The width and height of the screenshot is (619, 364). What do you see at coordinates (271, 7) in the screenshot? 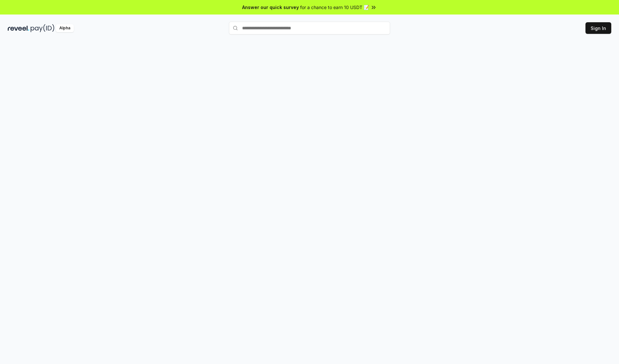
I see `span: Answer our quick survey` at bounding box center [271, 7].